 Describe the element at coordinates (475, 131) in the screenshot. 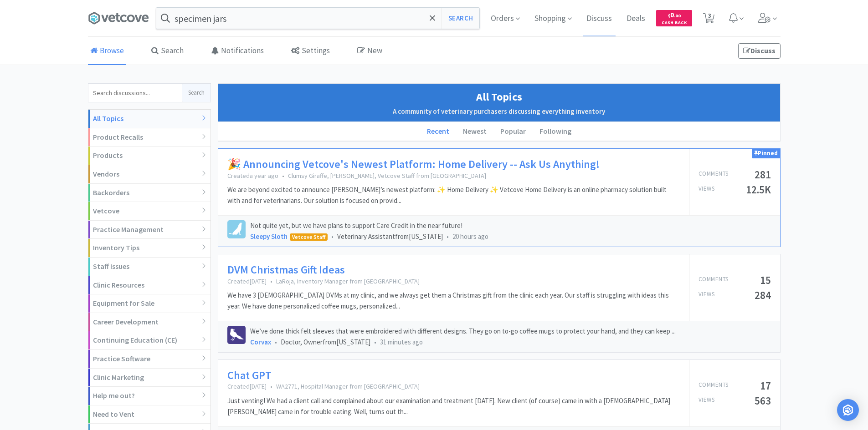

I see `li: Newest` at that location.